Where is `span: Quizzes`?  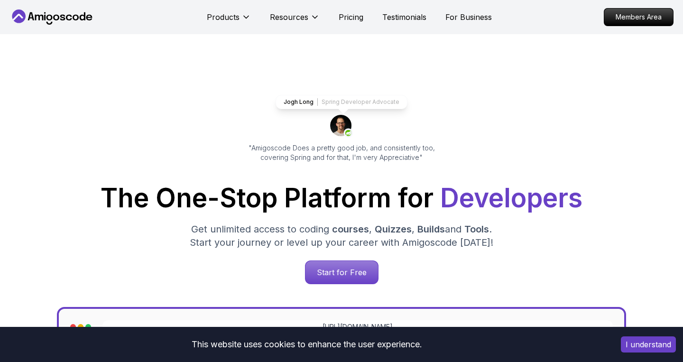
span: Quizzes is located at coordinates (393, 229).